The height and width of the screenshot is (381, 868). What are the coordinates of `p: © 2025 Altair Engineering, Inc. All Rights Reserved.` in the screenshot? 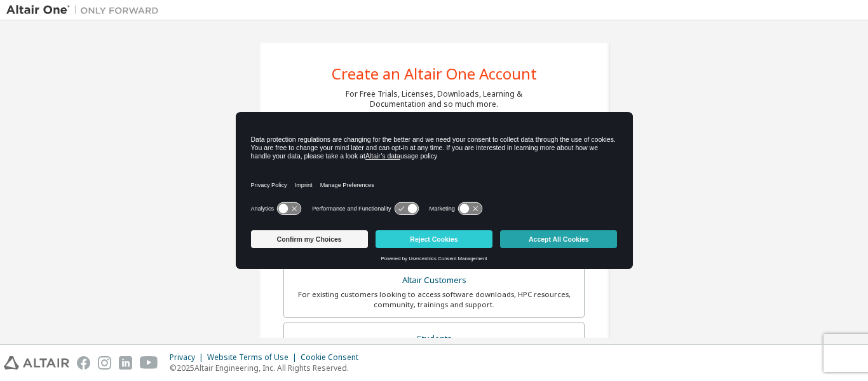 It's located at (268, 367).